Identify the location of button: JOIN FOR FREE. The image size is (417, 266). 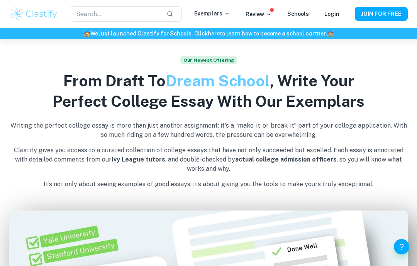
(381, 14).